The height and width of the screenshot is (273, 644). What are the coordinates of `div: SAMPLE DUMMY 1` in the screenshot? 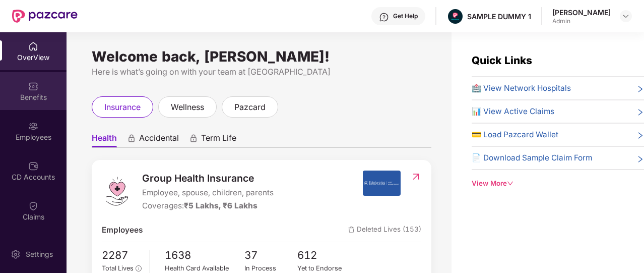 It's located at (499, 16).